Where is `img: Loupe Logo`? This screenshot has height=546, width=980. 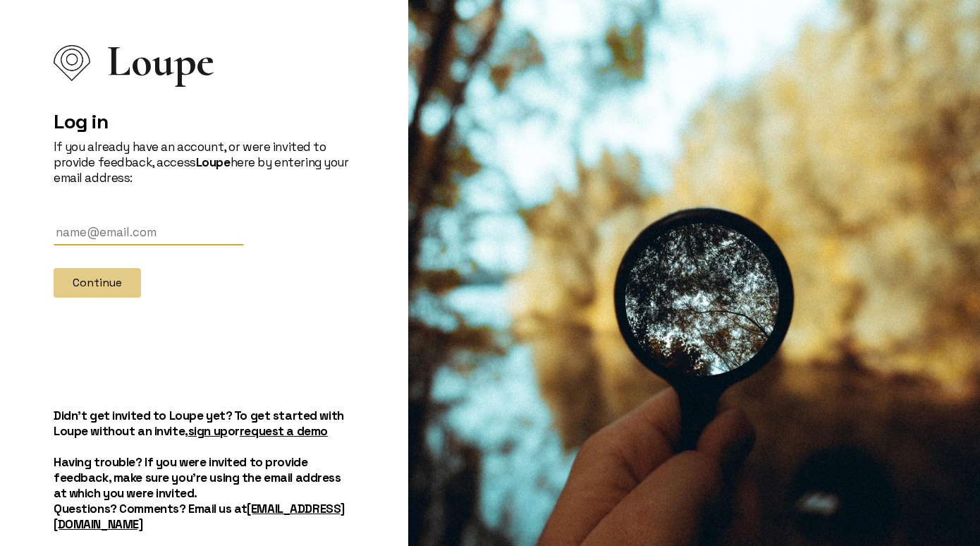 img: Loupe Logo is located at coordinates (72, 63).